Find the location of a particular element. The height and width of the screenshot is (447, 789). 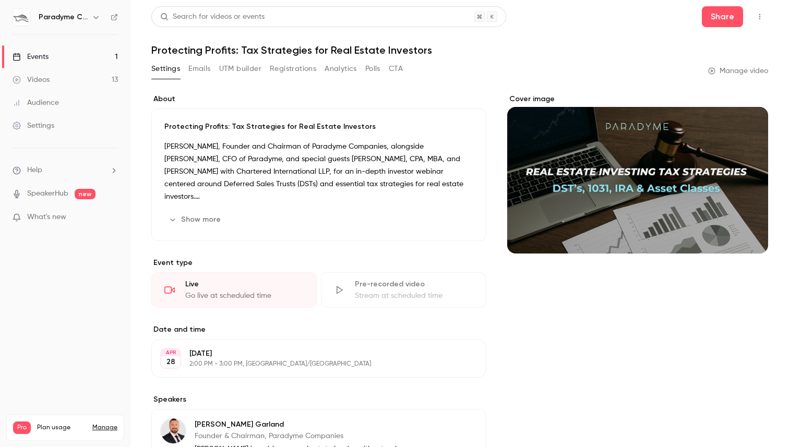

img: Ryan Garland is located at coordinates (173, 431).